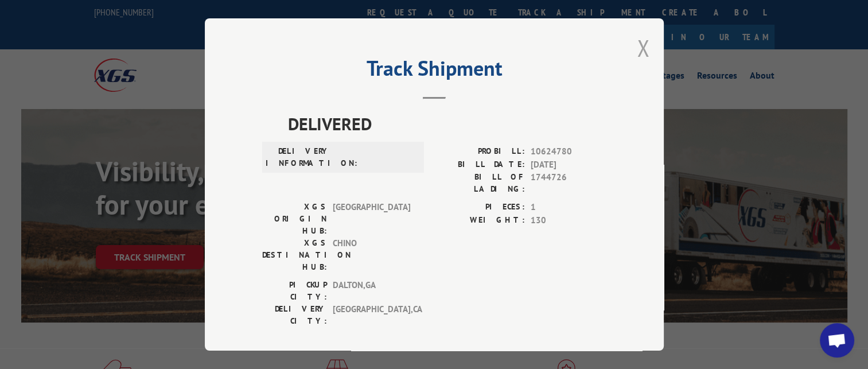 The width and height of the screenshot is (868, 369). What do you see at coordinates (298, 157) in the screenshot?
I see `label: DELIVERY INFORMATION:` at bounding box center [298, 157].